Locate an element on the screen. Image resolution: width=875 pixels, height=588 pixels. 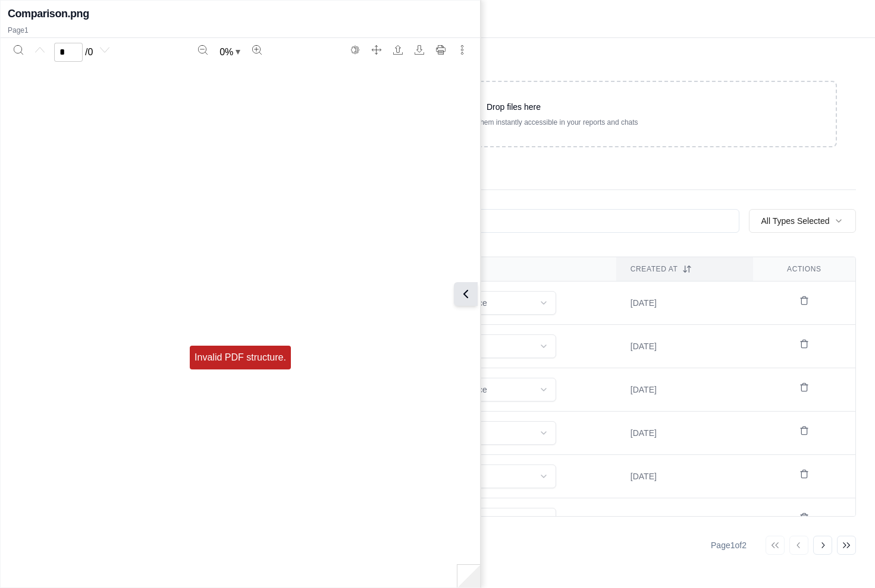
p: Page 1 is located at coordinates (240, 30).